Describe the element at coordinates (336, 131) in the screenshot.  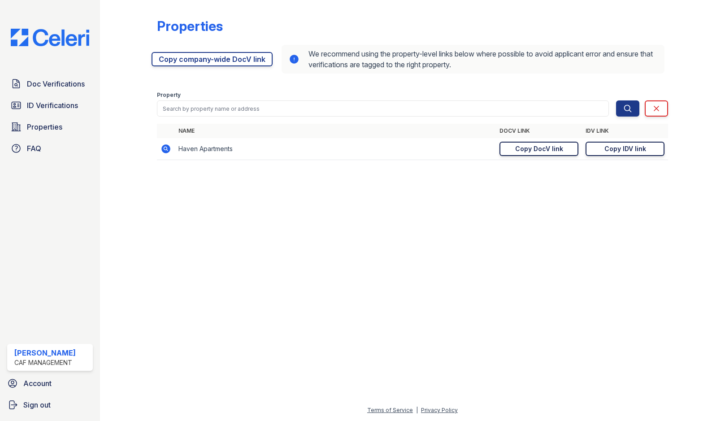
I see `th: Name` at that location.